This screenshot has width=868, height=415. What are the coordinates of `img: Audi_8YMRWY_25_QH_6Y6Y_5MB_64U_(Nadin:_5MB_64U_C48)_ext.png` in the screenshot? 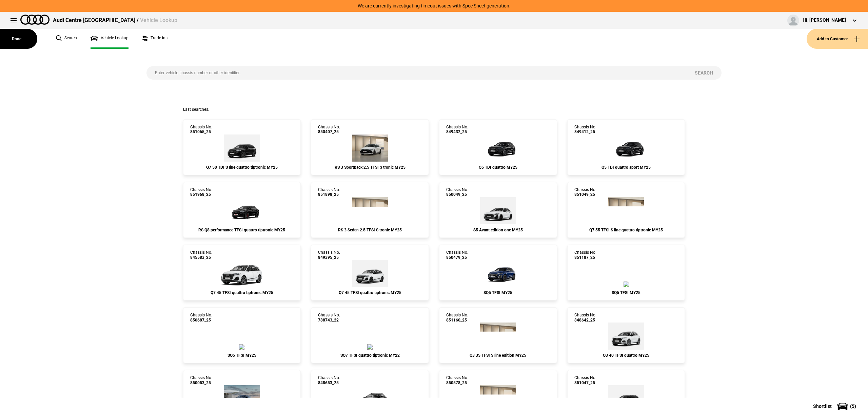 It's located at (370, 211).